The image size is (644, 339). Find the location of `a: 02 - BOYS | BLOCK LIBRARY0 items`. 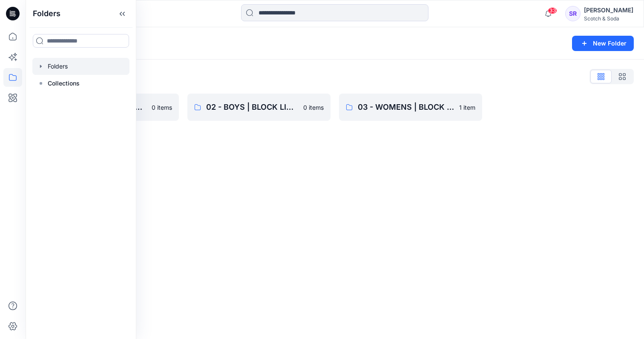

a: 02 - BOYS | BLOCK LIBRARY0 items is located at coordinates (259, 107).